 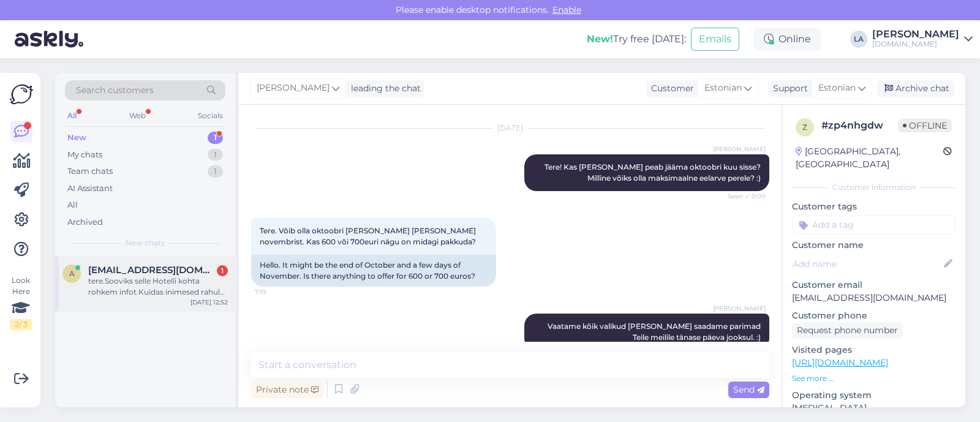 What do you see at coordinates (715, 40) in the screenshot?
I see `button: Emails` at bounding box center [715, 40].